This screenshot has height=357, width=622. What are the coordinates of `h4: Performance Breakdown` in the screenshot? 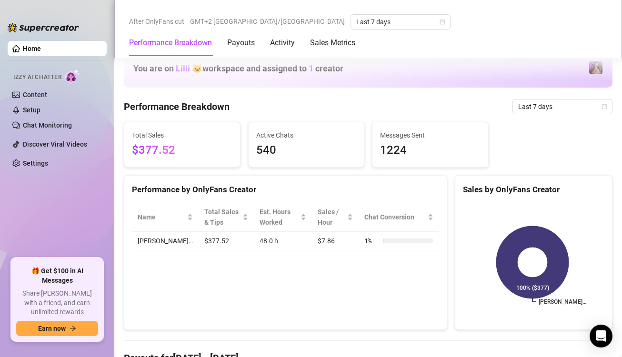 It's located at (177, 107).